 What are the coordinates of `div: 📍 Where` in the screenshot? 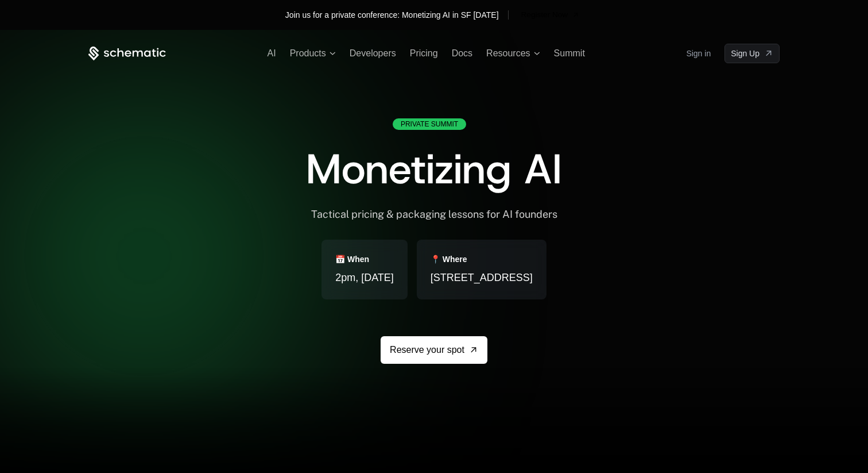 It's located at (449, 259).